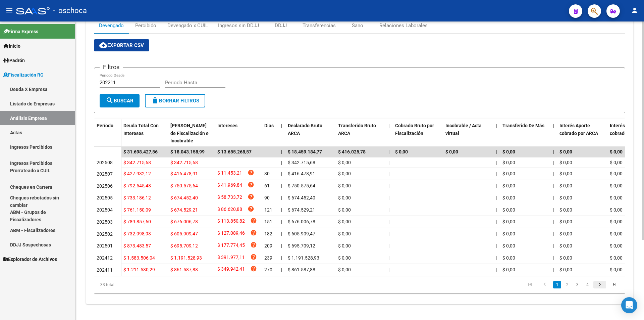 The image size is (644, 320). What do you see at coordinates (545, 284) in the screenshot?
I see `a: go to previous page` at bounding box center [545, 284].